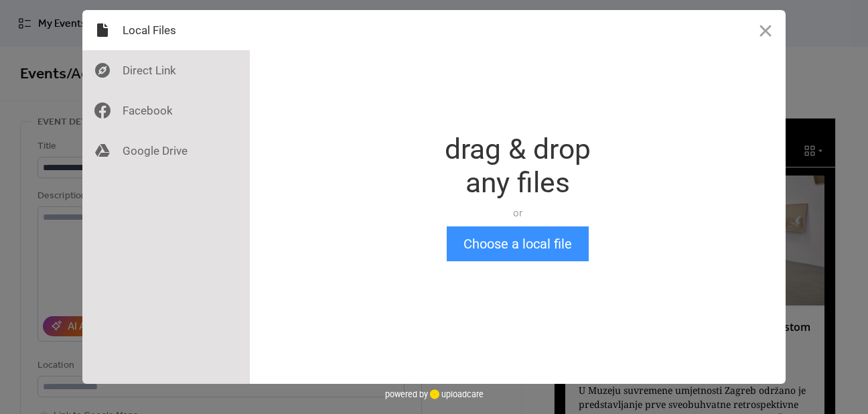 The width and height of the screenshot is (868, 414). I want to click on button: Close, so click(766, 30).